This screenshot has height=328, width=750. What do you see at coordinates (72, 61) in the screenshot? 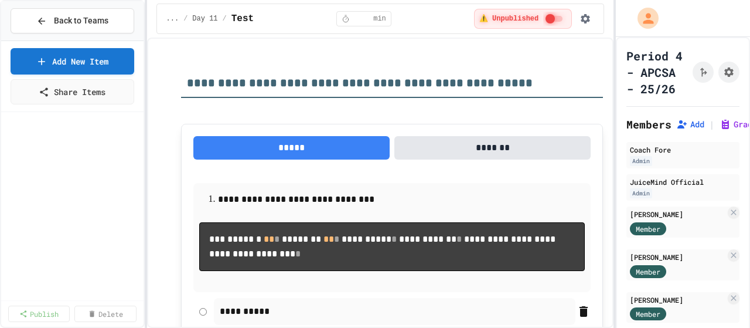
I see `a: Add New Item` at bounding box center [72, 61].